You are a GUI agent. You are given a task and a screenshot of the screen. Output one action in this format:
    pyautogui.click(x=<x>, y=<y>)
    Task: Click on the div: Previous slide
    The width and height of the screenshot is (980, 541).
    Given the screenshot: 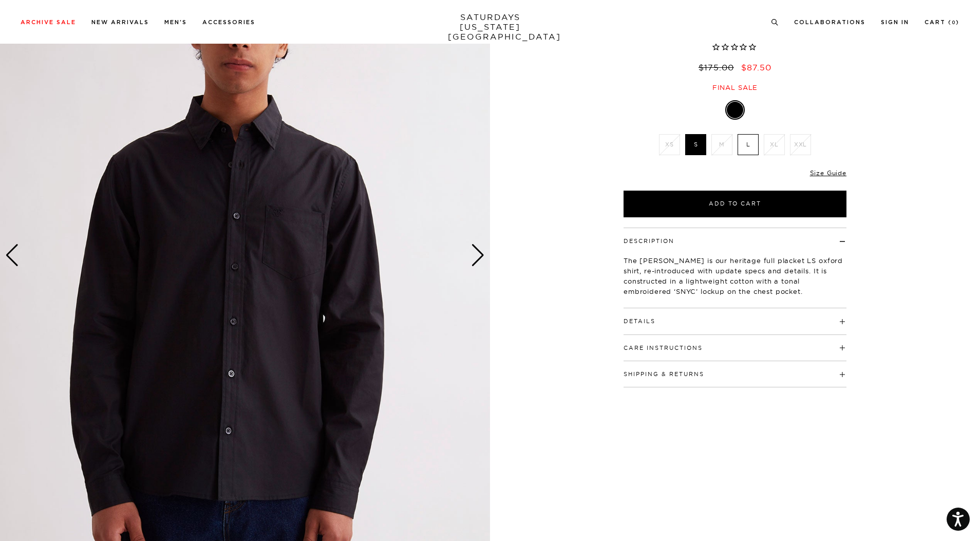 What is the action you would take?
    pyautogui.click(x=12, y=256)
    